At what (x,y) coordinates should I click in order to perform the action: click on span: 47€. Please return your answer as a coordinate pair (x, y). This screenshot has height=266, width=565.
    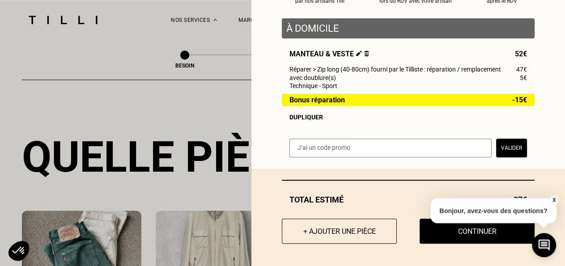
    Looking at the image, I should click on (521, 69).